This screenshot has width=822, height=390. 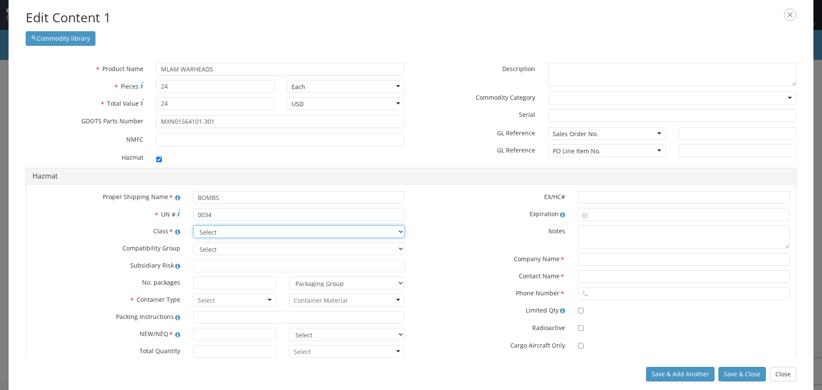 What do you see at coordinates (123, 103) in the screenshot?
I see `span: Total Value` at bounding box center [123, 103].